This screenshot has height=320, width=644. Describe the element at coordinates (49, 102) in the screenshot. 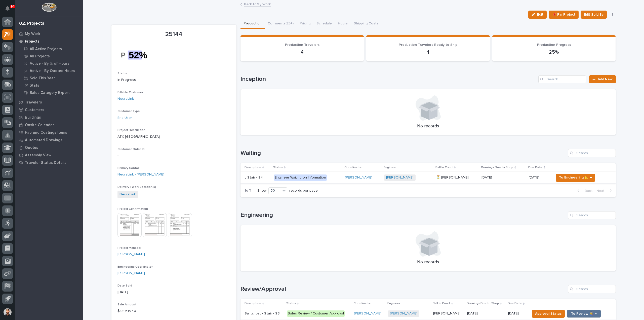

I see `a: Travelers` at that location.